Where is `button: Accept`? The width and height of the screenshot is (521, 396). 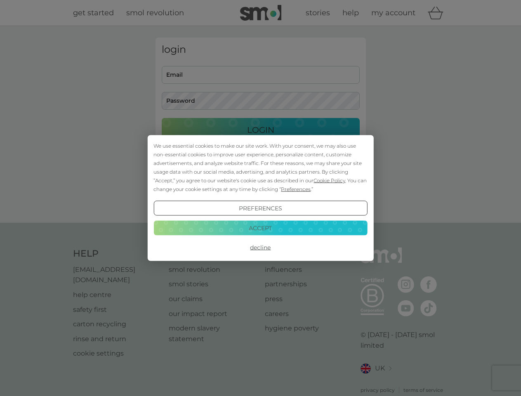
button: Accept is located at coordinates (261, 228).